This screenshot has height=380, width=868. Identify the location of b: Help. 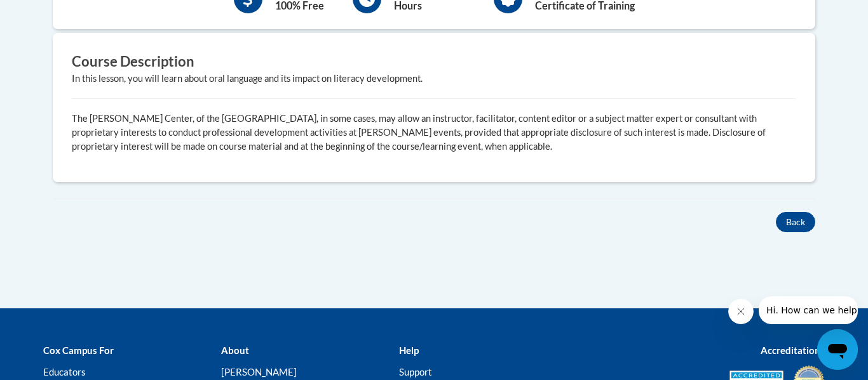
(408, 351).